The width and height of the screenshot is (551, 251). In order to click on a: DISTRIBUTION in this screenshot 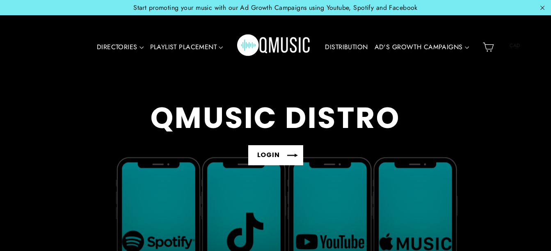, I will do `click(347, 47)`.